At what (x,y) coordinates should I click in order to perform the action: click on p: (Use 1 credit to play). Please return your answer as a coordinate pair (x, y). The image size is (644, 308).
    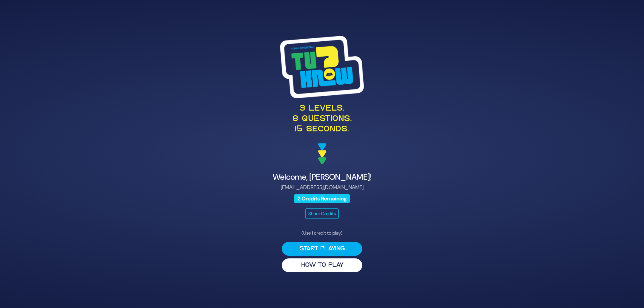
    Looking at the image, I should click on (322, 233).